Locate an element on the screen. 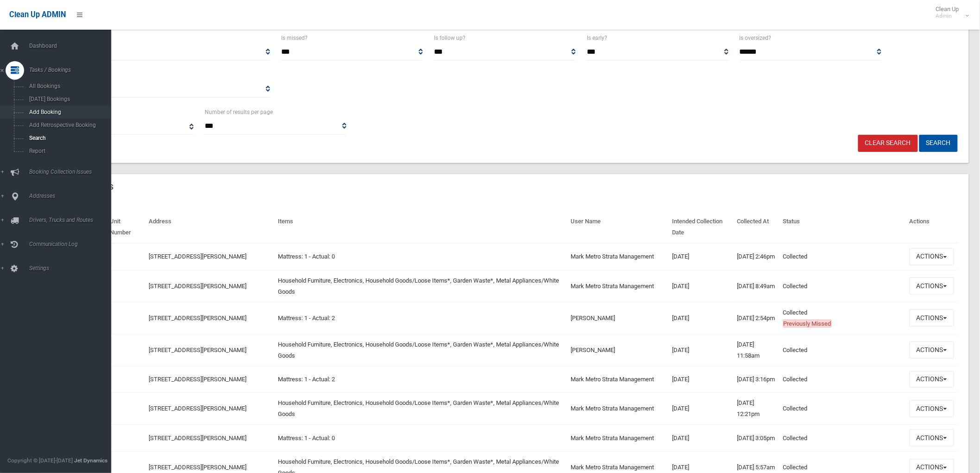 This screenshot has height=473, width=980. label: Is early? is located at coordinates (597, 38).